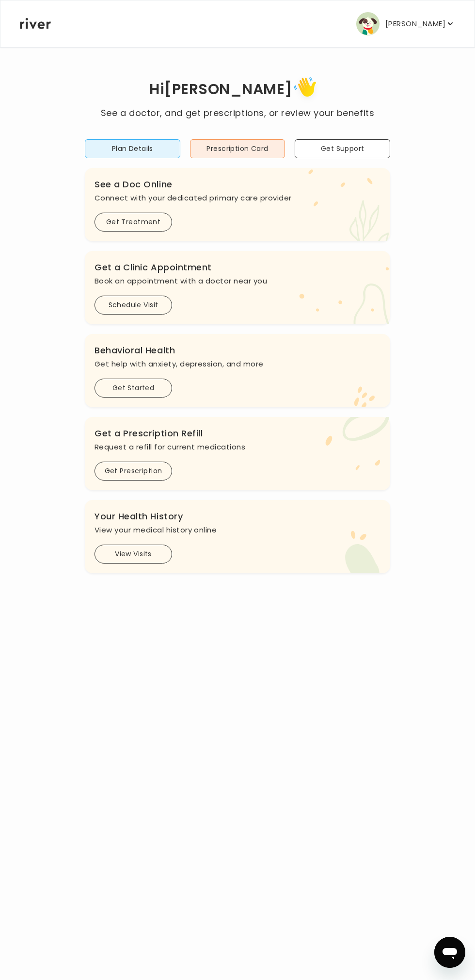  What do you see at coordinates (238, 433) in the screenshot?
I see `h3: Get a Prescription Refill` at bounding box center [238, 433].